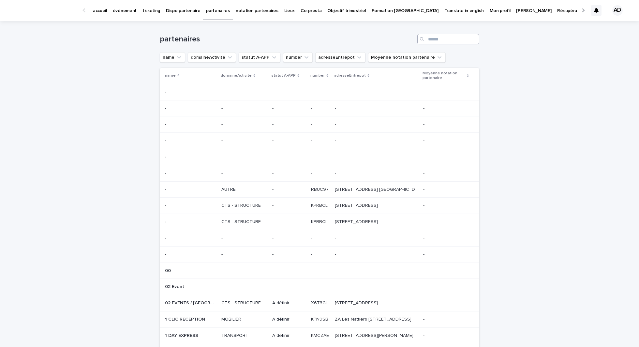 This screenshot has width=639, height=347. Describe the element at coordinates (244, 336) in the screenshot. I see `p: TRANSPORT` at that location.